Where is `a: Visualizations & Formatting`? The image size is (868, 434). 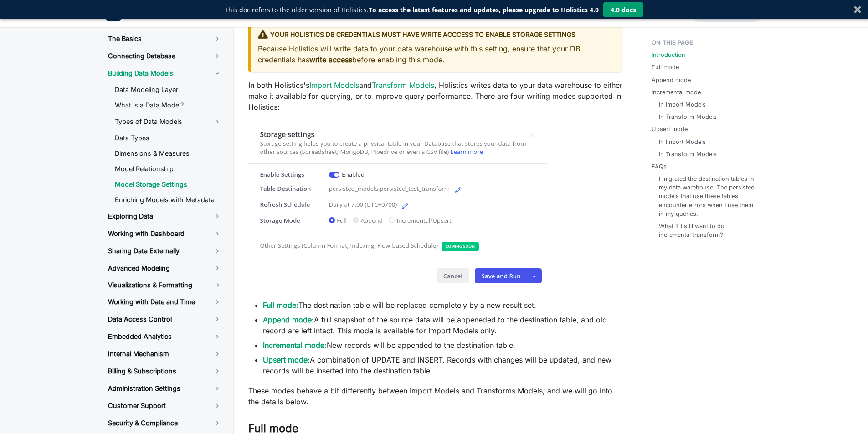 a: Visualizations & Formatting is located at coordinates (154, 285).